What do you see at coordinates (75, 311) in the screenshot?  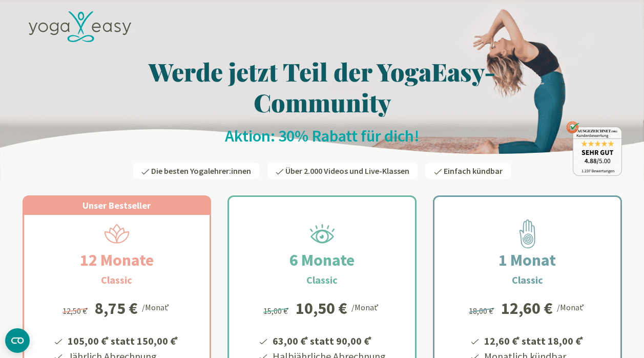 I see `span: 12,50 €` at bounding box center [75, 311].